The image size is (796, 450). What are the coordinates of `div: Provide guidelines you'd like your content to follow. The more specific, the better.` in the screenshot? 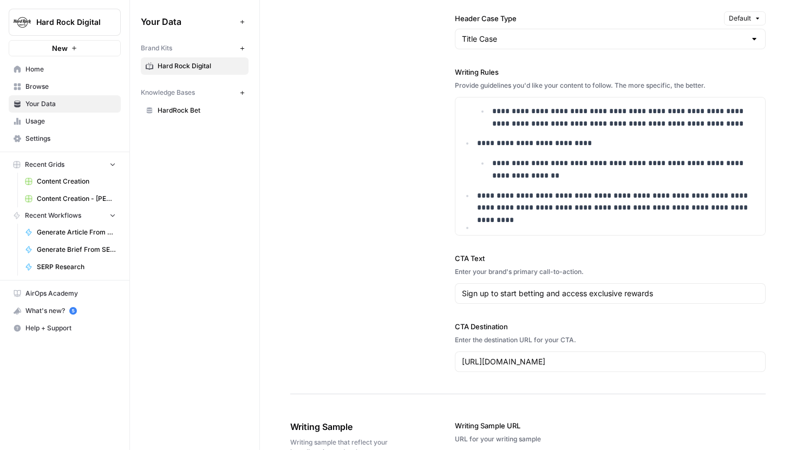 It's located at (610, 86).